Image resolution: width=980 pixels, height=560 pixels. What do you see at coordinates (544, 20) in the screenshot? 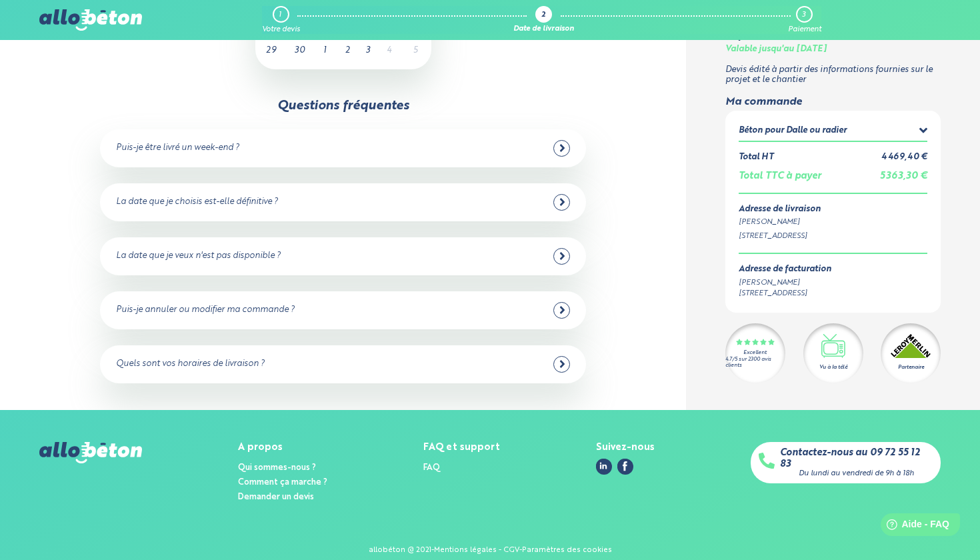
I see `a: 2 Date de livraison` at bounding box center [544, 20].